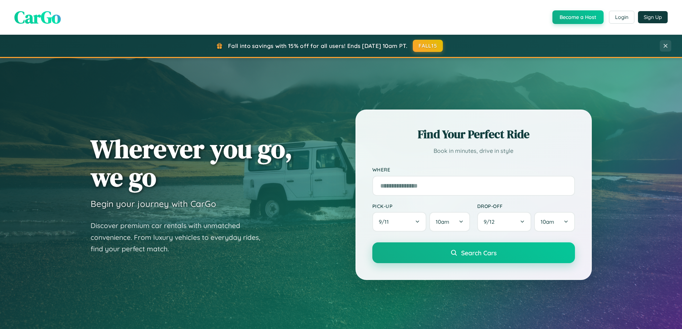 This screenshot has height=329, width=682. Describe the element at coordinates (473, 151) in the screenshot. I see `p: Book in minutes, drive in style` at that location.